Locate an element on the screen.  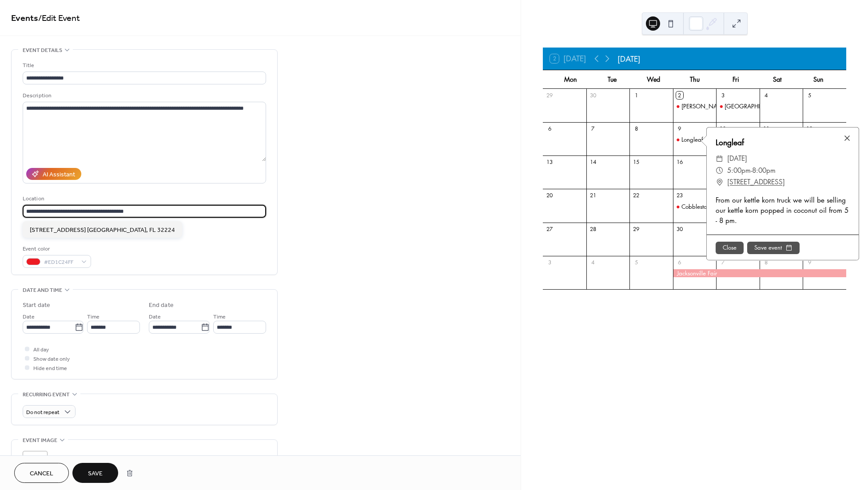
div: Fri is located at coordinates (736, 79).